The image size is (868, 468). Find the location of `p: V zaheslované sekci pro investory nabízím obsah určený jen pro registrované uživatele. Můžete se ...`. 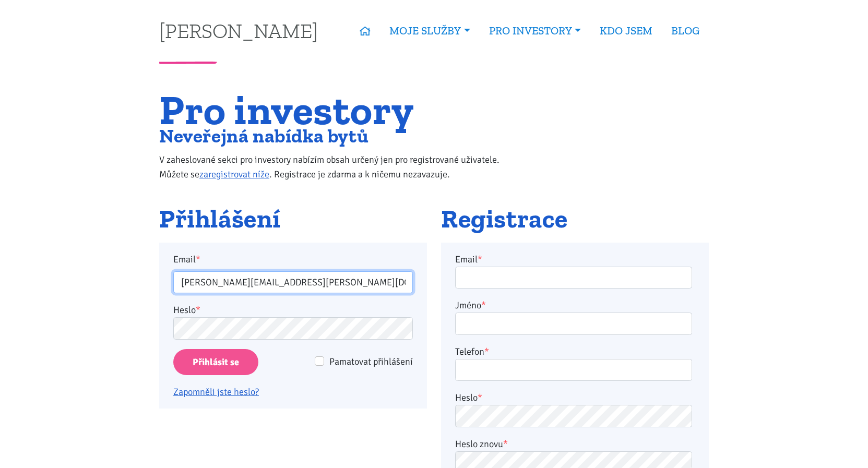

p: V zaheslované sekci pro investory nabízím obsah určený jen pro registrované uživatele. Můžete se ... is located at coordinates (340, 167).